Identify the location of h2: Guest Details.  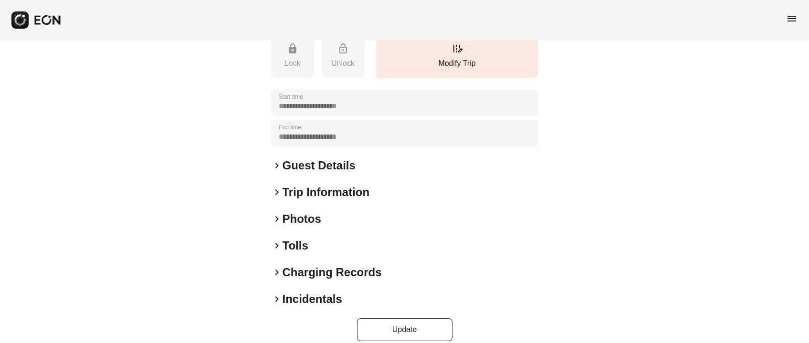
(319, 166).